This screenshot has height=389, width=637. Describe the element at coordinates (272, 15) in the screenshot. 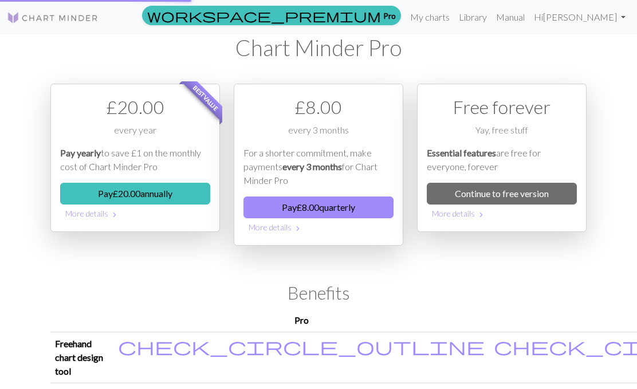

I see `a: Pro` at that location.